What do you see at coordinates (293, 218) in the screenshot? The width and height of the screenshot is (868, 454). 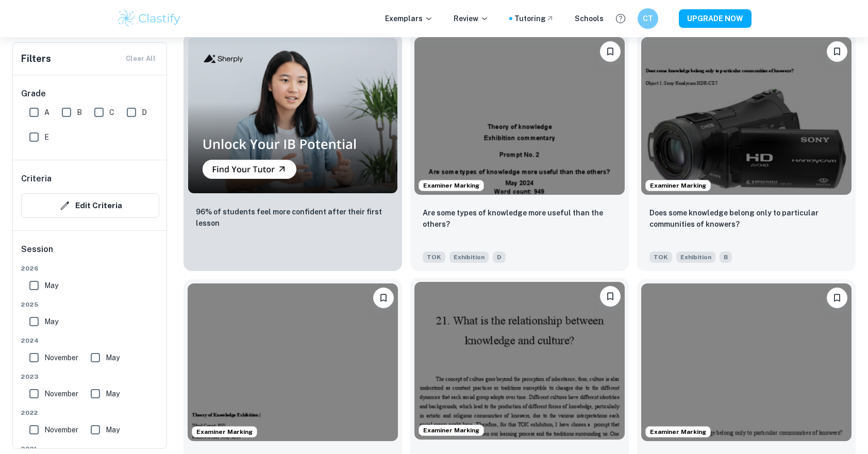 I see `p: 96% of students feel more confident after their first lesson` at bounding box center [293, 218].